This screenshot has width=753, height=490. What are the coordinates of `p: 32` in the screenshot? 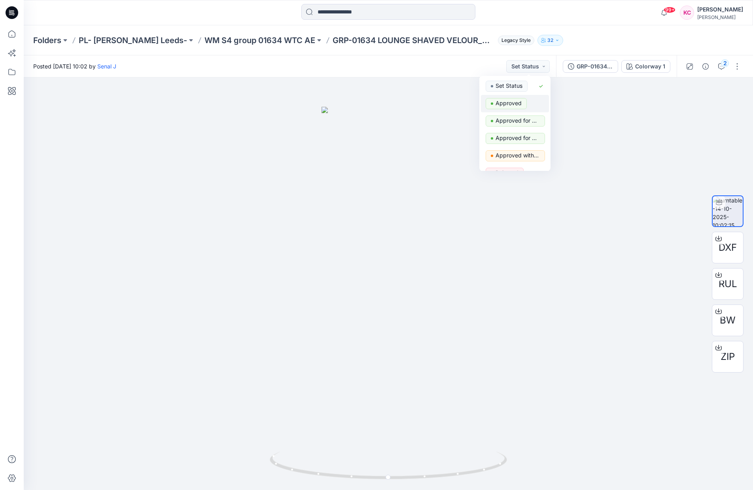 It's located at (550, 40).